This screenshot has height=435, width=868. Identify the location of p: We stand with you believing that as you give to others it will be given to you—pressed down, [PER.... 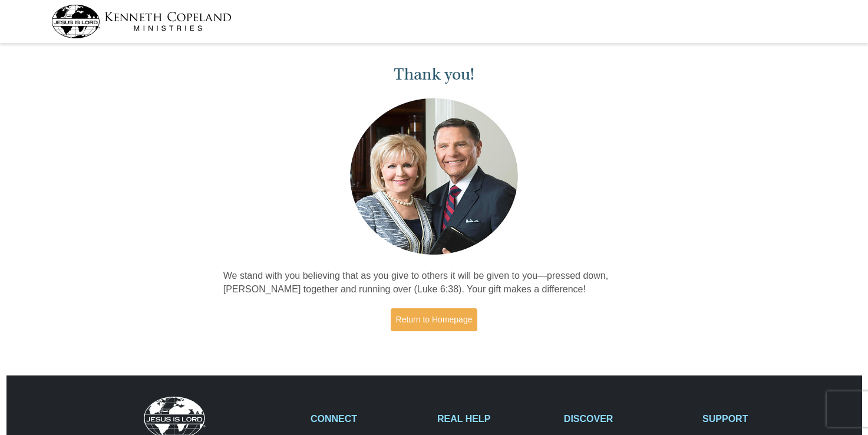
(434, 282).